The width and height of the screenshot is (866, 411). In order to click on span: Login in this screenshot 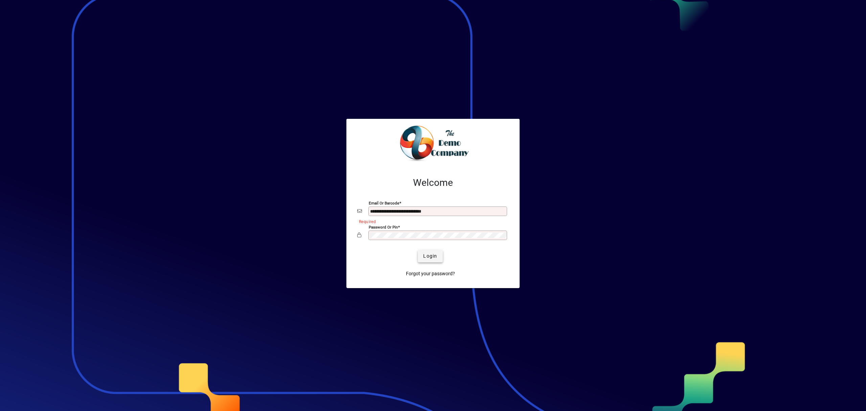, I will do `click(430, 256)`.